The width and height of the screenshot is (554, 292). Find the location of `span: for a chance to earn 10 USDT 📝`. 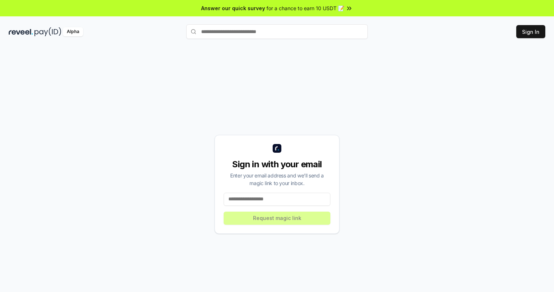

span: for a chance to earn 10 USDT 📝 is located at coordinates (305, 8).